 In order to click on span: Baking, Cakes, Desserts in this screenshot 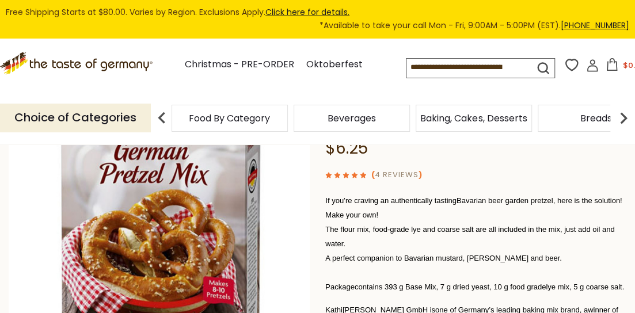, I will do `click(473, 118)`.